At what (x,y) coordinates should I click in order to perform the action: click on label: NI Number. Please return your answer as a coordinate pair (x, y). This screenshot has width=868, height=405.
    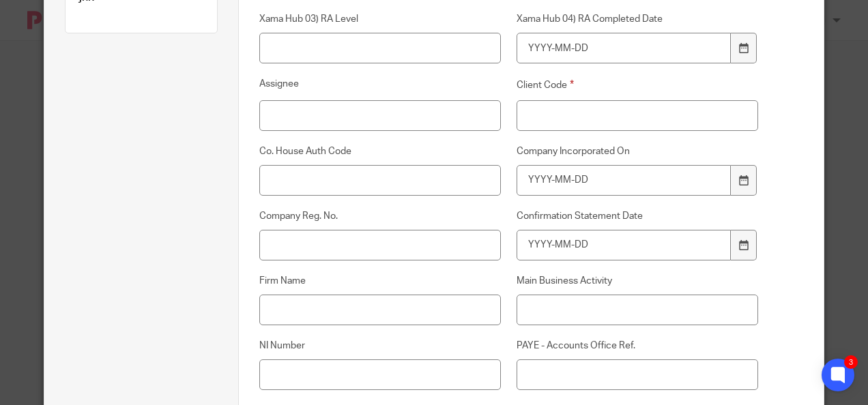
    Looking at the image, I should click on (380, 346).